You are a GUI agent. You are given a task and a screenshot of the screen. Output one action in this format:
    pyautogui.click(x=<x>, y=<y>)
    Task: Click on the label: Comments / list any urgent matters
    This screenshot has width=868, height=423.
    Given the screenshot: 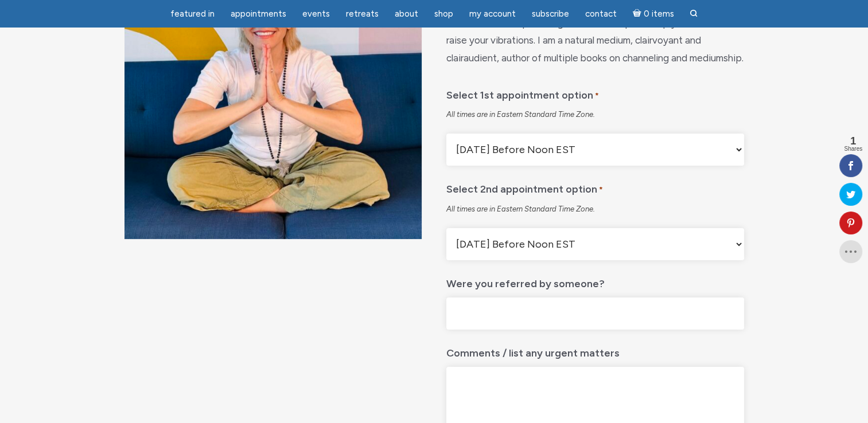 What is the action you would take?
    pyautogui.click(x=533, y=350)
    